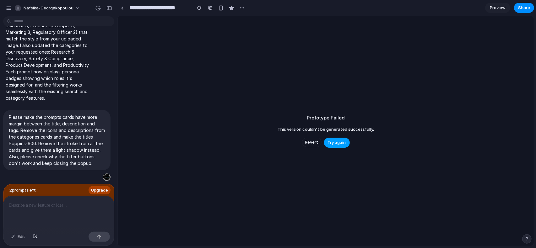 The width and height of the screenshot is (536, 248). What do you see at coordinates (498, 8) in the screenshot?
I see `a: Preview` at bounding box center [498, 8].